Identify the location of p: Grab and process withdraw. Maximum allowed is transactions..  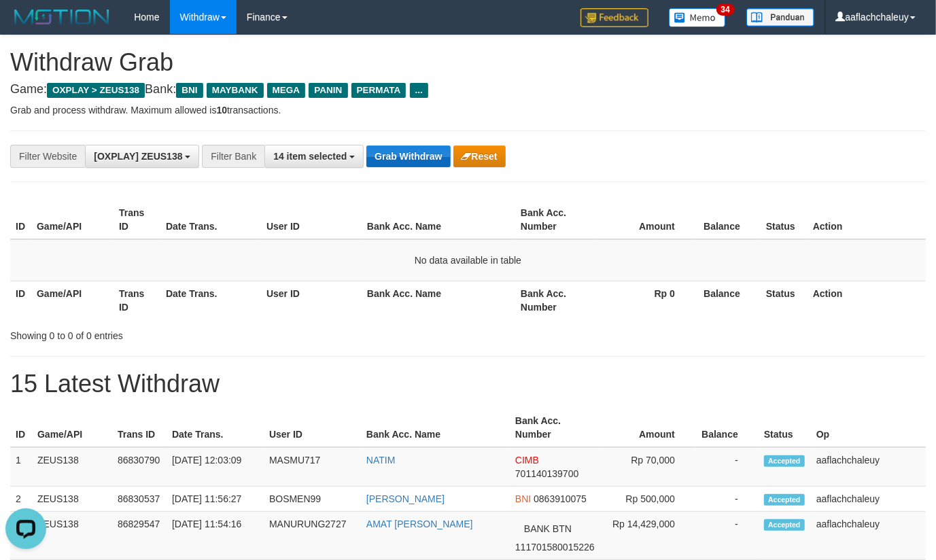
(468, 110).